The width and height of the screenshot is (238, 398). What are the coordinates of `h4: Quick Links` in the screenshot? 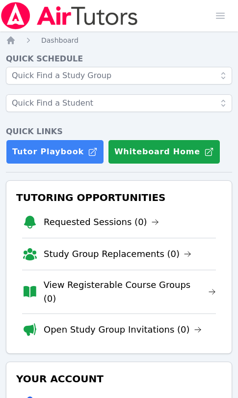 It's located at (119, 132).